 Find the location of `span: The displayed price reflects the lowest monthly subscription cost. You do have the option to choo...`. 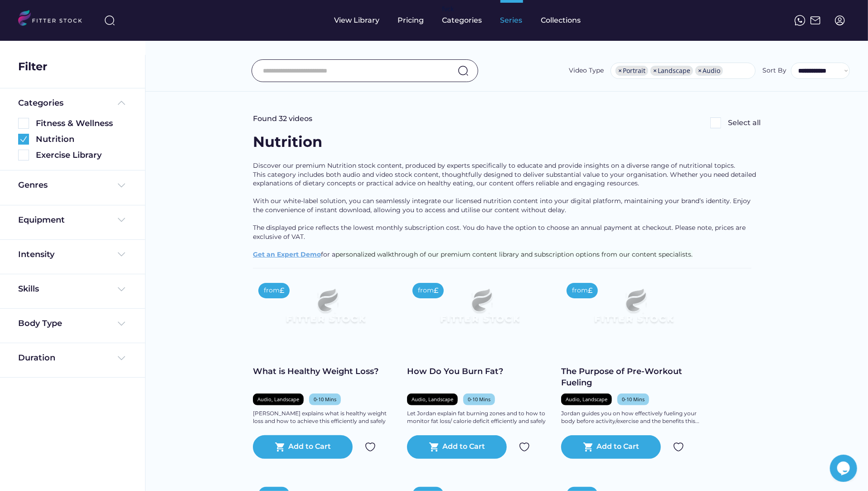

span: The displayed price reflects the lowest monthly subscription cost. You do have the option to choo... is located at coordinates (500, 232).